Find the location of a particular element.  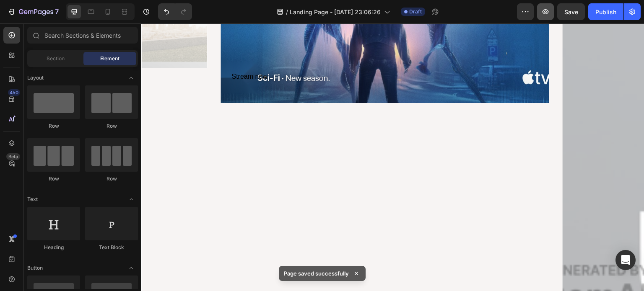

p: Page saved successfully is located at coordinates (316, 274).